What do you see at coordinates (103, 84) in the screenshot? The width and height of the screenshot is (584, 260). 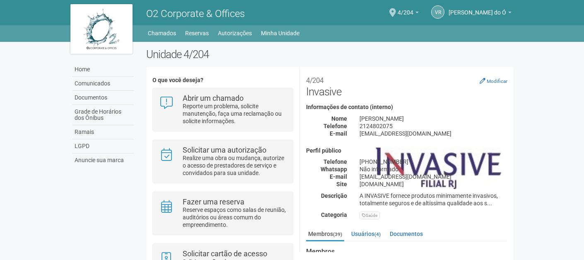 I see `a: Comunicados` at bounding box center [103, 84].